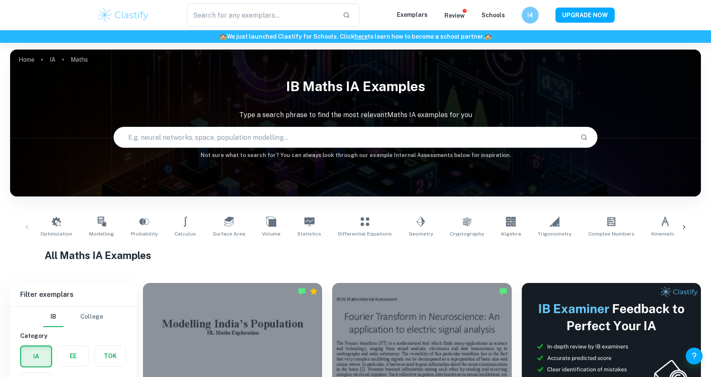 The height and width of the screenshot is (377, 711). I want to click on h6: Category, so click(73, 336).